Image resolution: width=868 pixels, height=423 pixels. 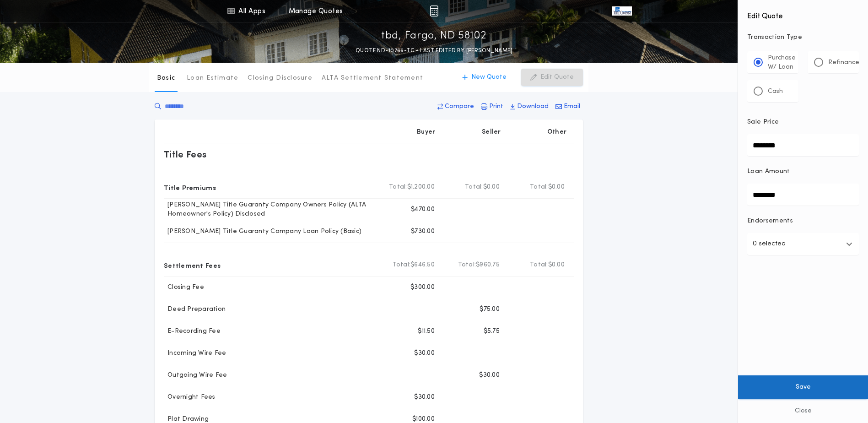 I want to click on button: Email, so click(x=568, y=107).